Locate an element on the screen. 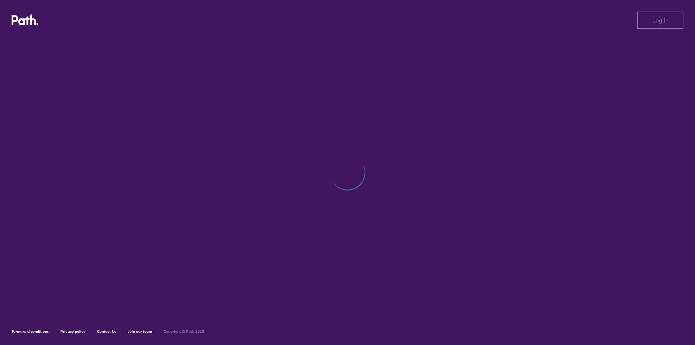 The height and width of the screenshot is (345, 695). a: Contact Us is located at coordinates (106, 331).